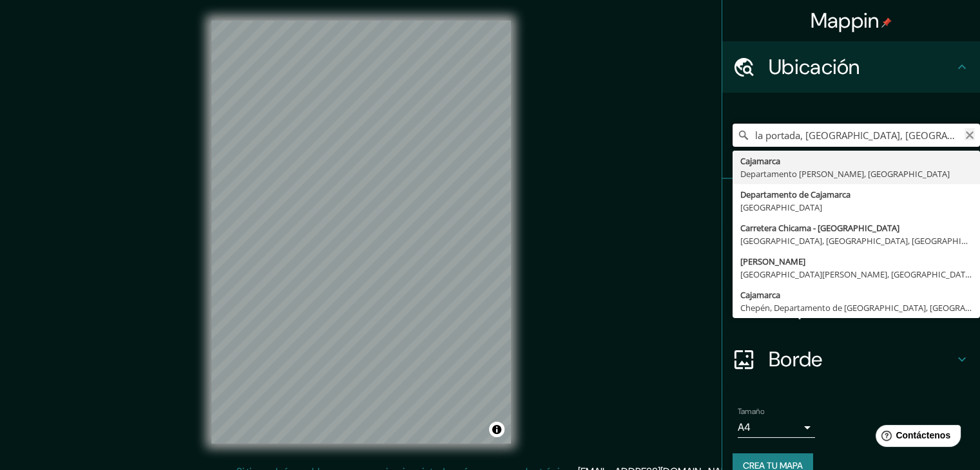 Image resolution: width=980 pixels, height=470 pixels. What do you see at coordinates (751, 412) in the screenshot?
I see `font: Tamaño` at bounding box center [751, 412].